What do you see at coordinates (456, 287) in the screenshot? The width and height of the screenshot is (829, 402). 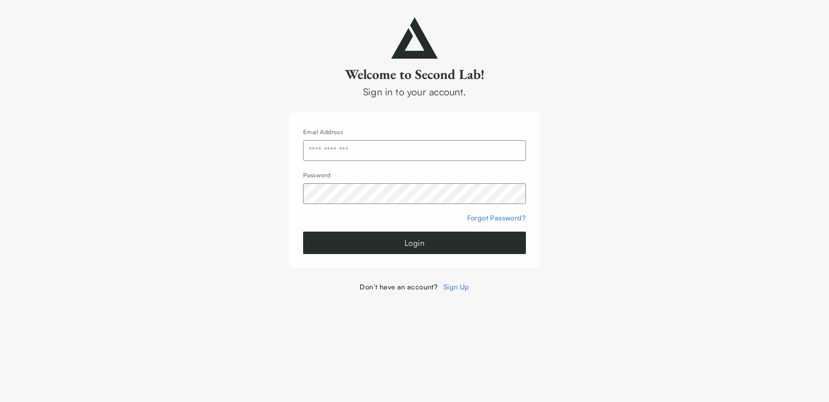 I see `a: Sign Up` at bounding box center [456, 287].